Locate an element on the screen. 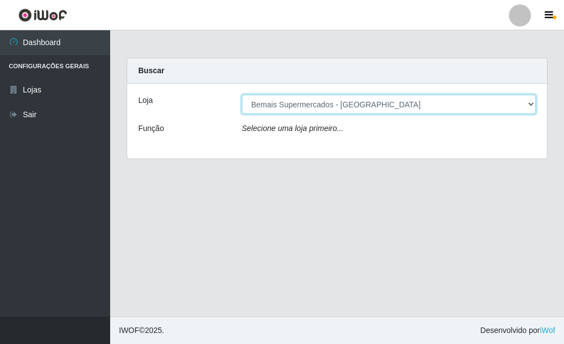  label: Função is located at coordinates (151, 128).